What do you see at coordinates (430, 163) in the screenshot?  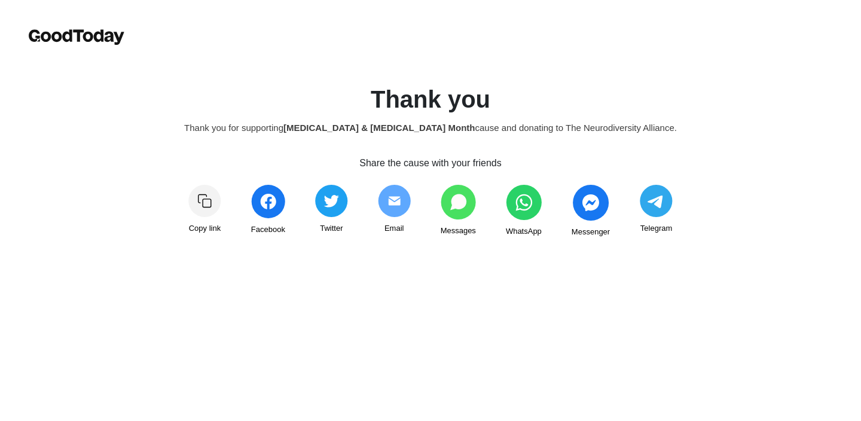 I see `div: Share the cause with your friends` at bounding box center [430, 163].